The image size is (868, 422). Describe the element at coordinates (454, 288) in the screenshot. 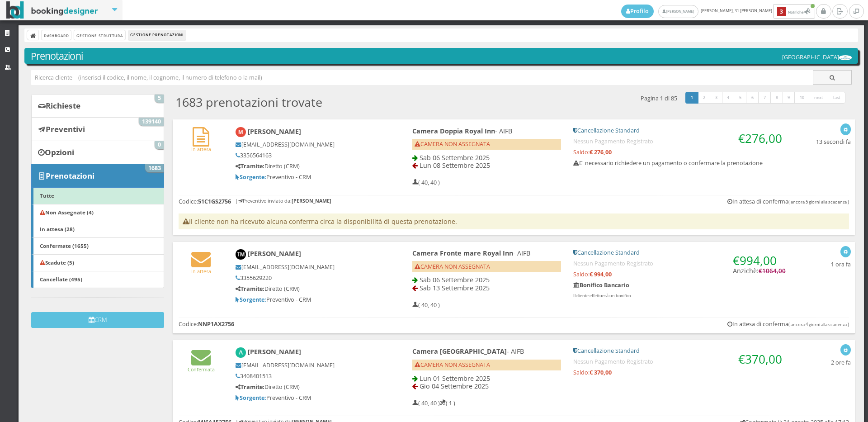

I see `span: Sab 13 Settembre 2025` at that location.